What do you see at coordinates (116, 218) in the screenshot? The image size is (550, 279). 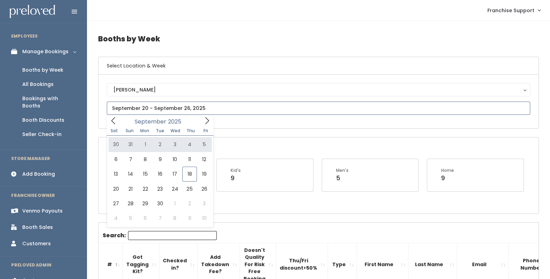 I see `span: October 4, 2025` at bounding box center [116, 218].